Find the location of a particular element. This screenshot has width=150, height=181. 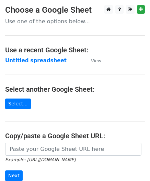

h4: Select another Google Sheet: is located at coordinates (75, 90).